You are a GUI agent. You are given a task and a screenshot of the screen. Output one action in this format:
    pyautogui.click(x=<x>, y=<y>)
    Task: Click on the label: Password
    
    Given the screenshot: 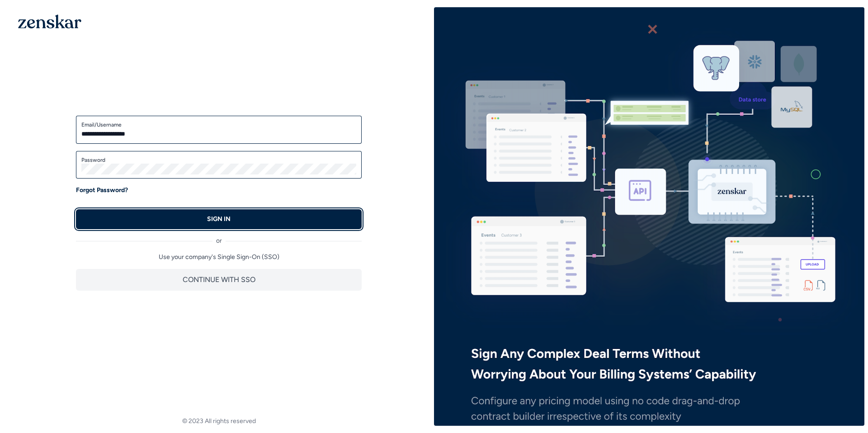 What is the action you would take?
    pyautogui.click(x=219, y=160)
    